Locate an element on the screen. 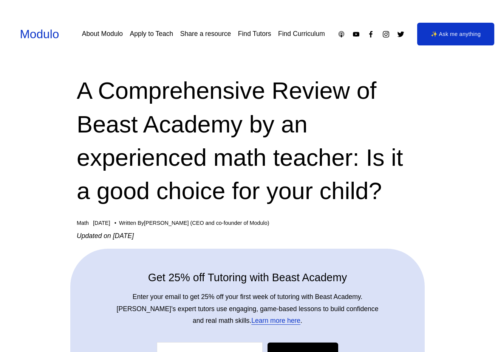 This screenshot has width=495, height=352. a: Learn more here is located at coordinates (276, 320).